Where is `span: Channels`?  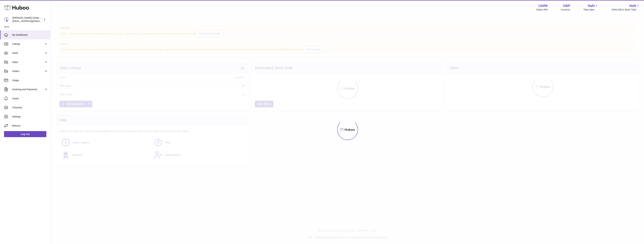
span: Channels is located at coordinates (30, 108).